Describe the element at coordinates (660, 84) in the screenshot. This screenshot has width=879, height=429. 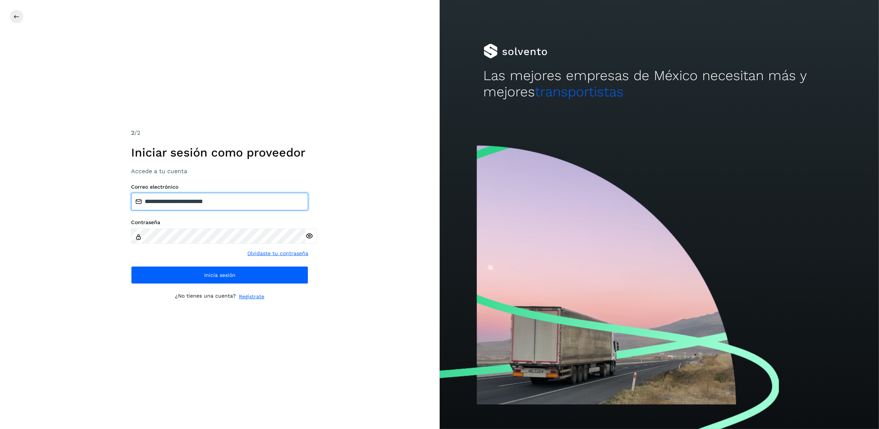
I see `h2: Las mejores empresas de México necesitan más y mejores` at that location.